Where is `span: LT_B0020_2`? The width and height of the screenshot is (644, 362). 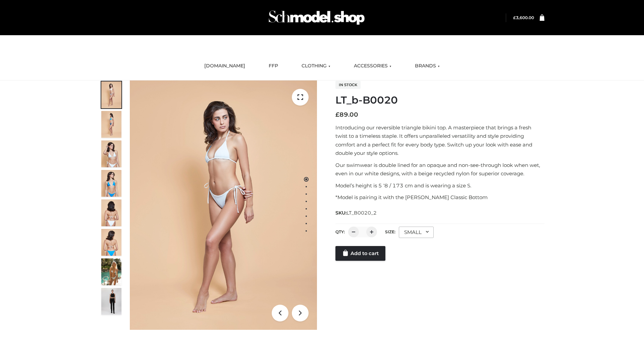
span: LT_B0020_2 is located at coordinates (362, 213).